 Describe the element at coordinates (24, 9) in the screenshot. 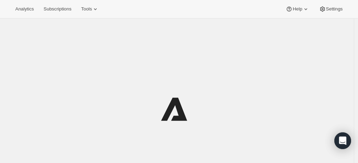

I see `span: Analytics` at that location.